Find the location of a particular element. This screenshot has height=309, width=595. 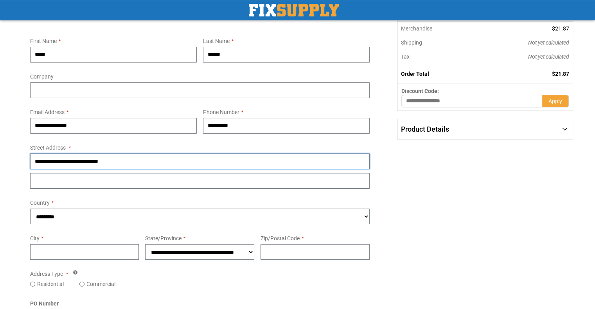

span: Last Name is located at coordinates (216, 41).